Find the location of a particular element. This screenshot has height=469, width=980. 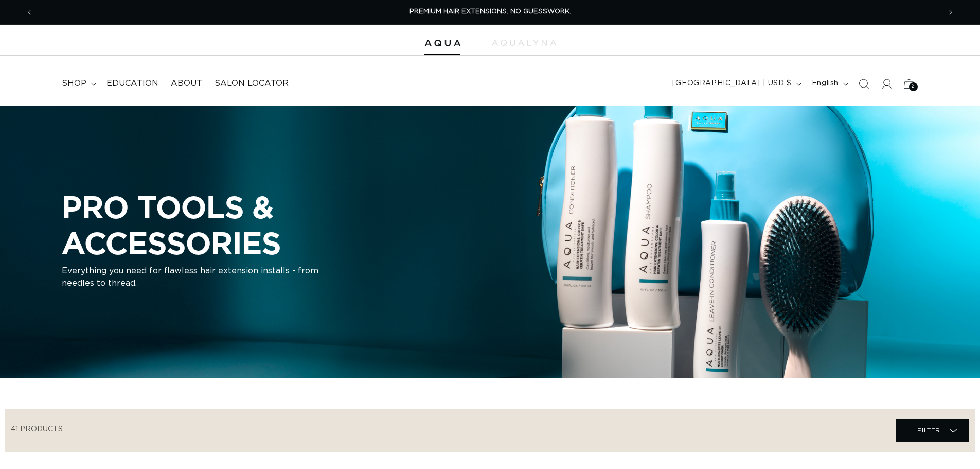

span: PREMIUM HAIR EXTENSIONS. NO GUESSWORK. is located at coordinates (490, 11).